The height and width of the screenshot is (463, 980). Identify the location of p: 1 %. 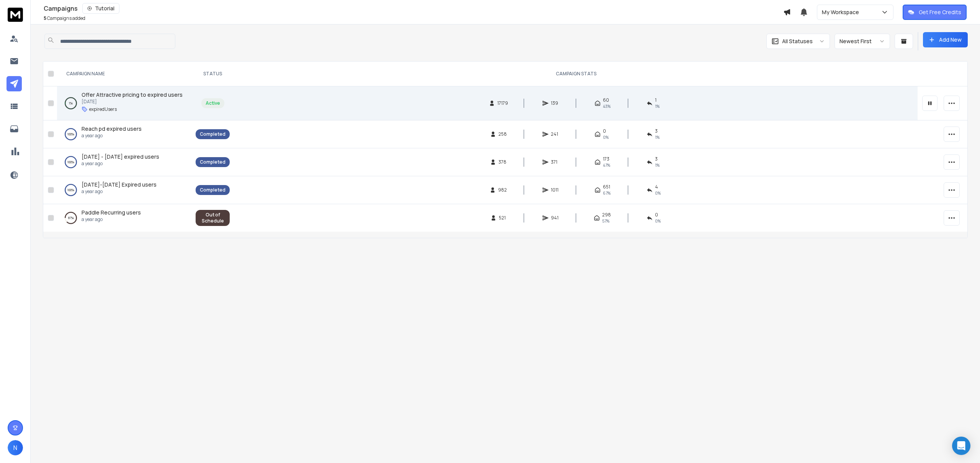
(71, 104).